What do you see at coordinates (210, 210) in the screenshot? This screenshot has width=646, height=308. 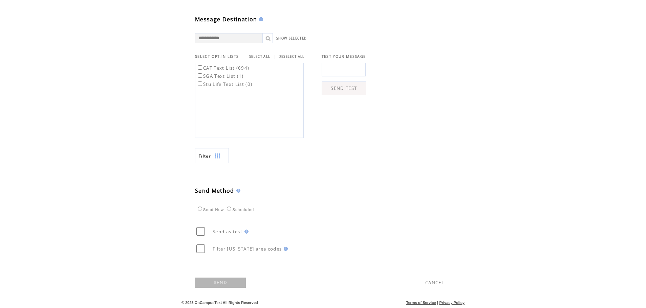 I see `label: Send Now` at bounding box center [210, 210].